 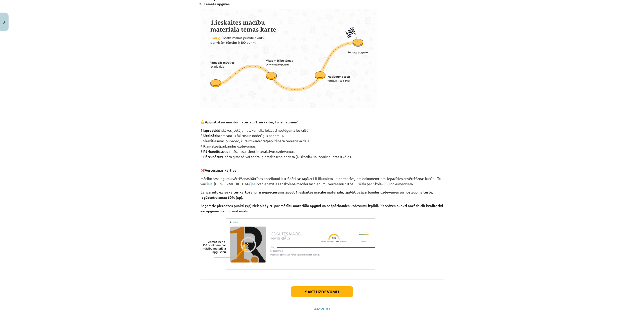 What do you see at coordinates (322, 308) in the screenshot?
I see `button: Aizvērt` at bounding box center [322, 308].